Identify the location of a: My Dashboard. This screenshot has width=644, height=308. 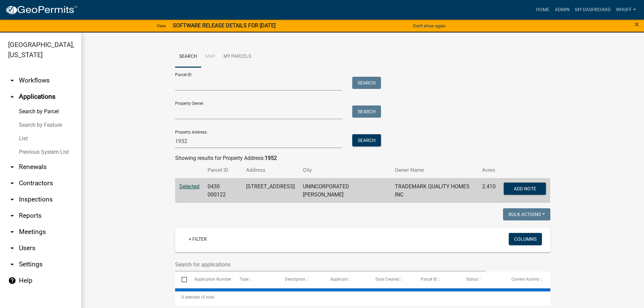
(593, 9).